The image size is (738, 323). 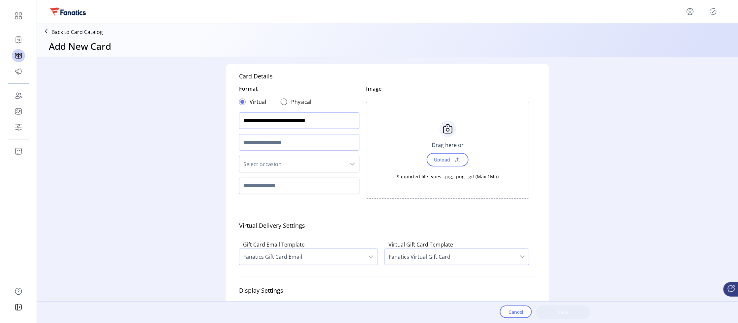 What do you see at coordinates (421, 245) in the screenshot?
I see `label: Virtual Gift Card Template` at bounding box center [421, 245].